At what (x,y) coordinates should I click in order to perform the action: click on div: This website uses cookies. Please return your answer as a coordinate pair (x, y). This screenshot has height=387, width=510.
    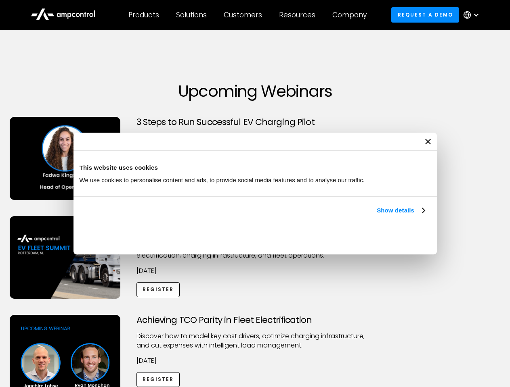
    Looking at the image, I should click on (255, 168).